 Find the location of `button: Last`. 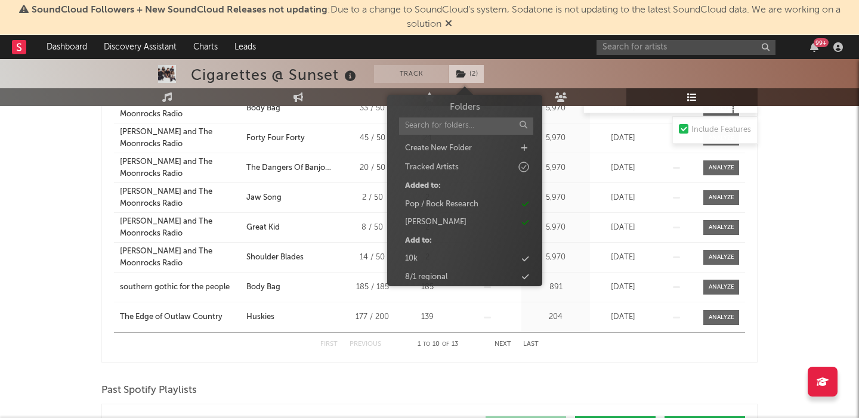

button: Last is located at coordinates (531, 344).